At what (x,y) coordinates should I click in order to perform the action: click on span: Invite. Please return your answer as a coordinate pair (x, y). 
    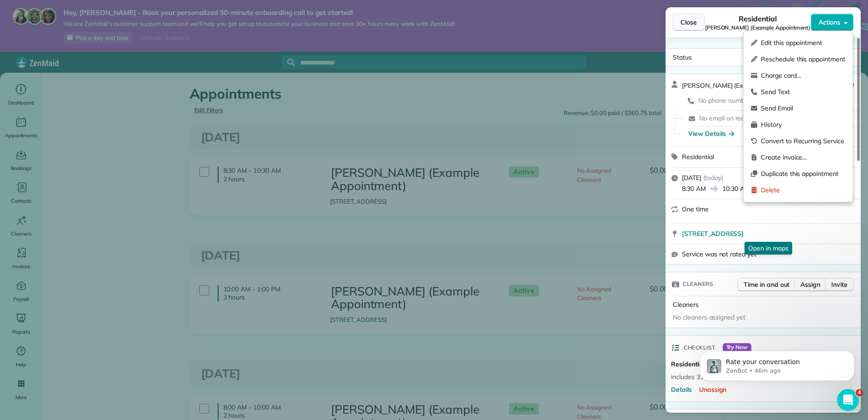
    Looking at the image, I should click on (839, 284).